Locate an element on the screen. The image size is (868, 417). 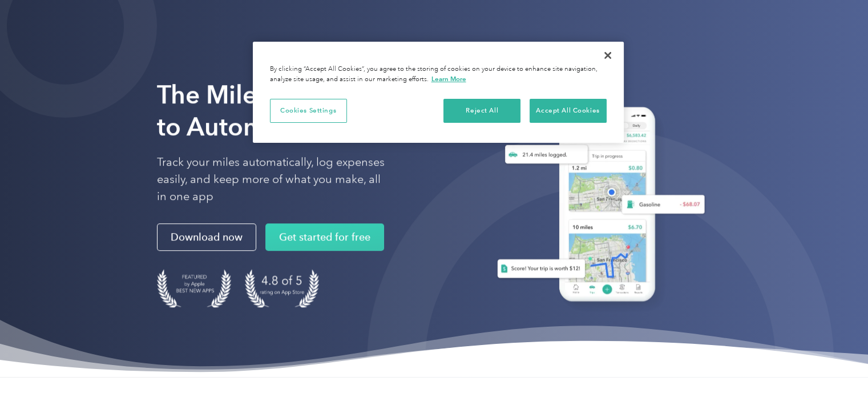
button: Cookies Settings is located at coordinates (308, 111).